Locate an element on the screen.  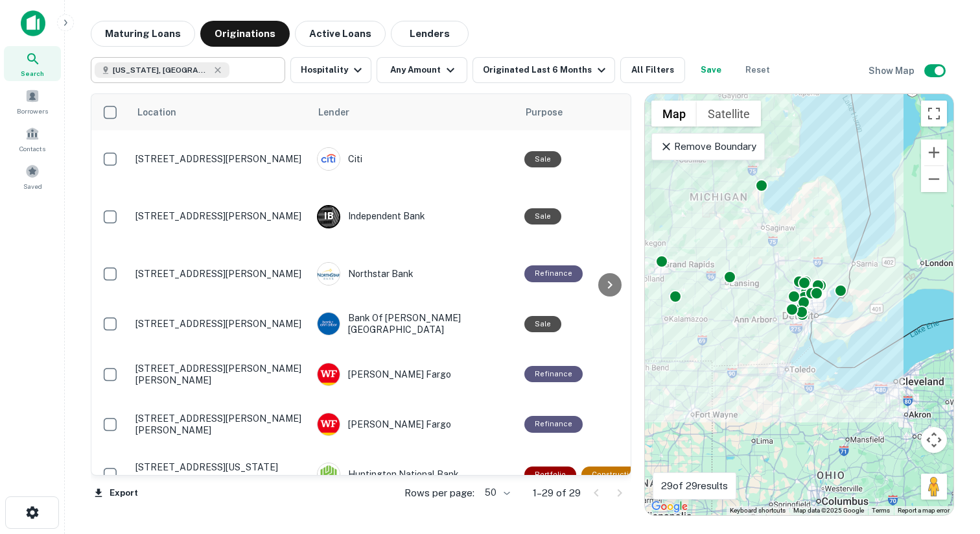
span: Location is located at coordinates (165, 112).